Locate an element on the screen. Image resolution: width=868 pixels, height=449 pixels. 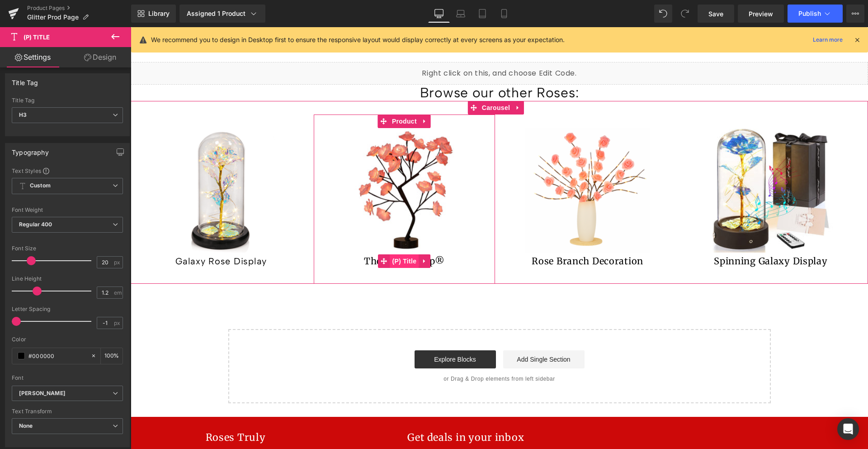
p: We recommend you to design in Desktop first to ensure the responsive layout would display correct... is located at coordinates (358, 40).